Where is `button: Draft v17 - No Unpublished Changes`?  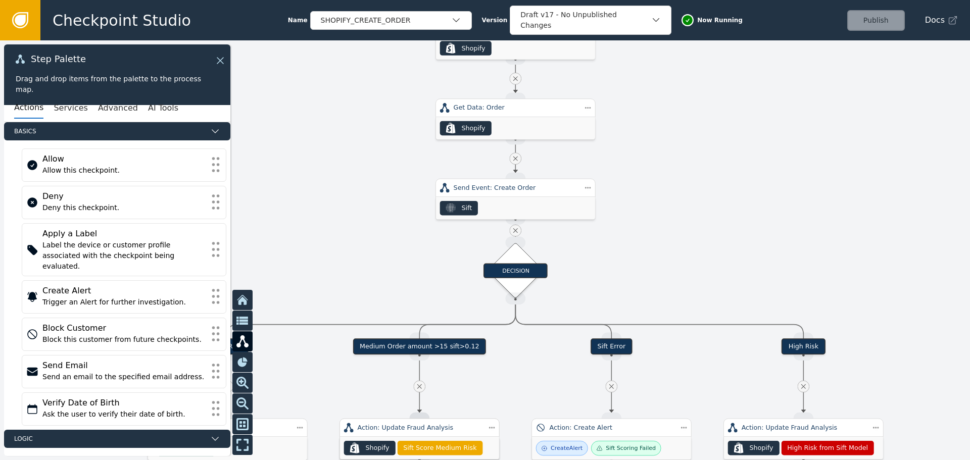
button: Draft v17 - No Unpublished Changes is located at coordinates (591, 20).